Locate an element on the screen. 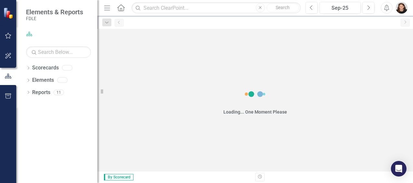 This screenshot has height=183, width=413. a: Scorecards is located at coordinates (45, 68).